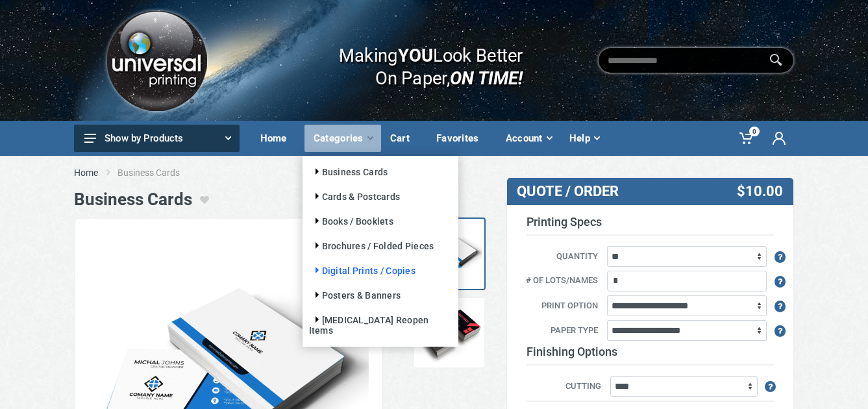 This screenshot has height=409, width=868. I want to click on div: Favorites, so click(462, 138).